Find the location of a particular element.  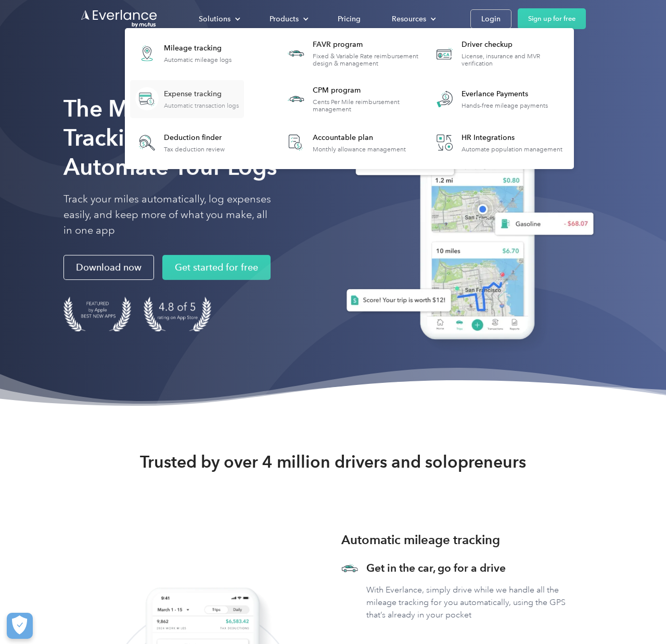

div: Mileage tracking is located at coordinates (198, 48).